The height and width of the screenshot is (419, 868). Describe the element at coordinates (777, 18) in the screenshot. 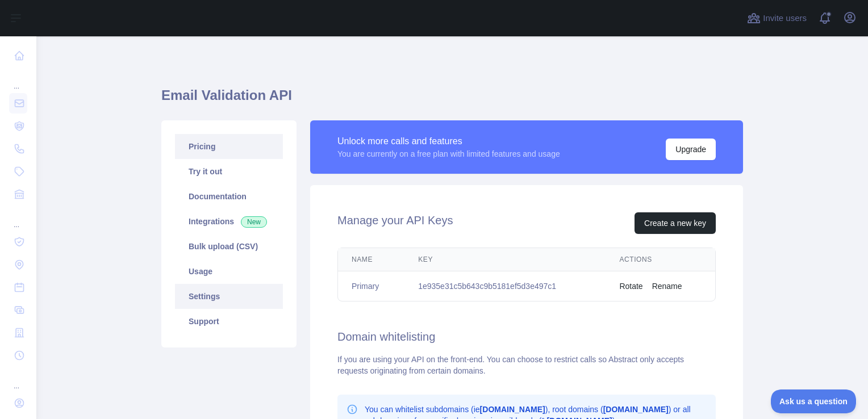

I see `button: Invite users` at that location.